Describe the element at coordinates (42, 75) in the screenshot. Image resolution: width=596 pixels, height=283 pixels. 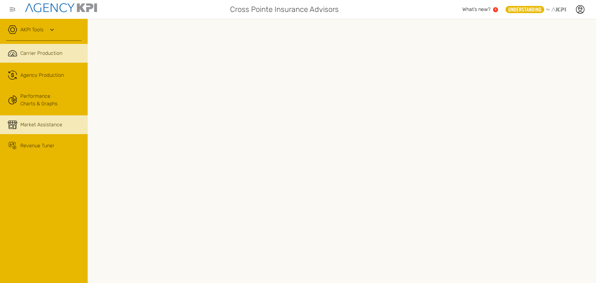
I see `span: Agency Production` at that location.